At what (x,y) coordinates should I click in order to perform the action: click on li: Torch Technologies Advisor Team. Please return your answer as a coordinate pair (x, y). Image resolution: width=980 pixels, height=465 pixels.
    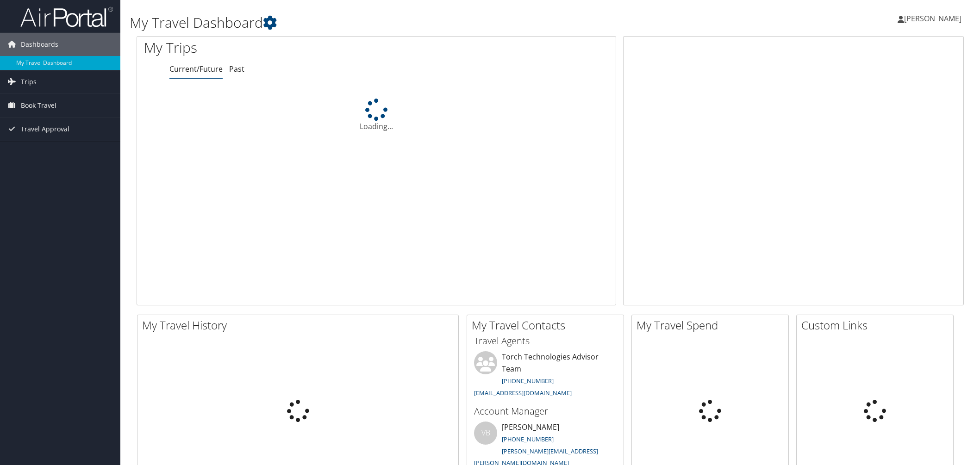
    Looking at the image, I should click on (545, 376).